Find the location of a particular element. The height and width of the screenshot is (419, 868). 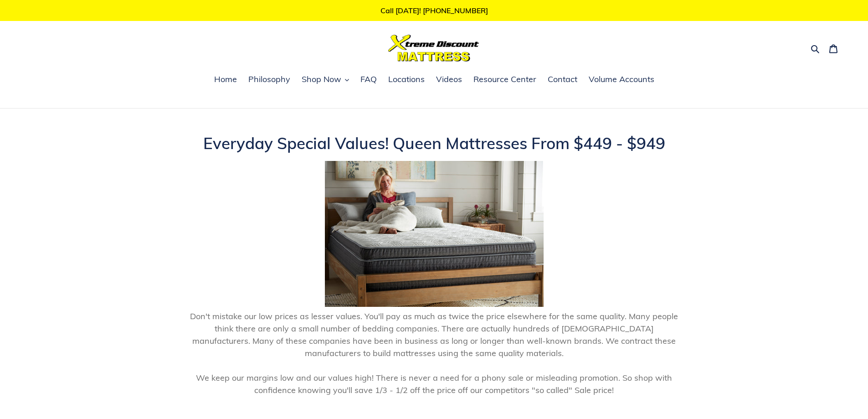

img: Xtreme Discount Mattress is located at coordinates (434, 48).